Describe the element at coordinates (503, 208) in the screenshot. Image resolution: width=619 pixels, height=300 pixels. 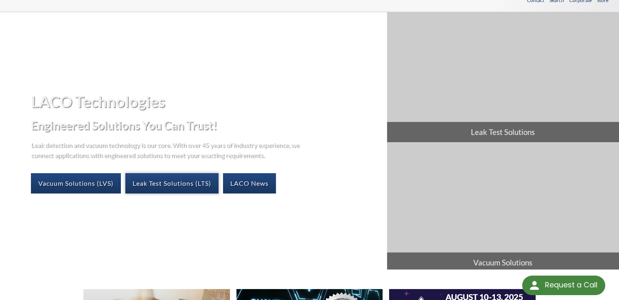
I see `a: Vacuum Solutions` at that location.